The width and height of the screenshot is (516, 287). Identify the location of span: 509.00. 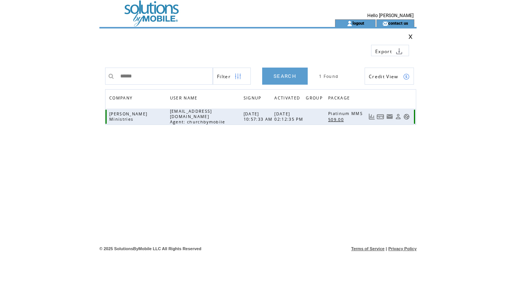
(337, 119).